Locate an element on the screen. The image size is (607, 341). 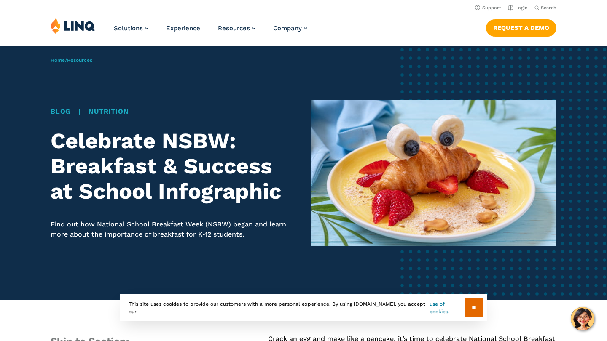
nav: Button Navigation is located at coordinates (521, 27).